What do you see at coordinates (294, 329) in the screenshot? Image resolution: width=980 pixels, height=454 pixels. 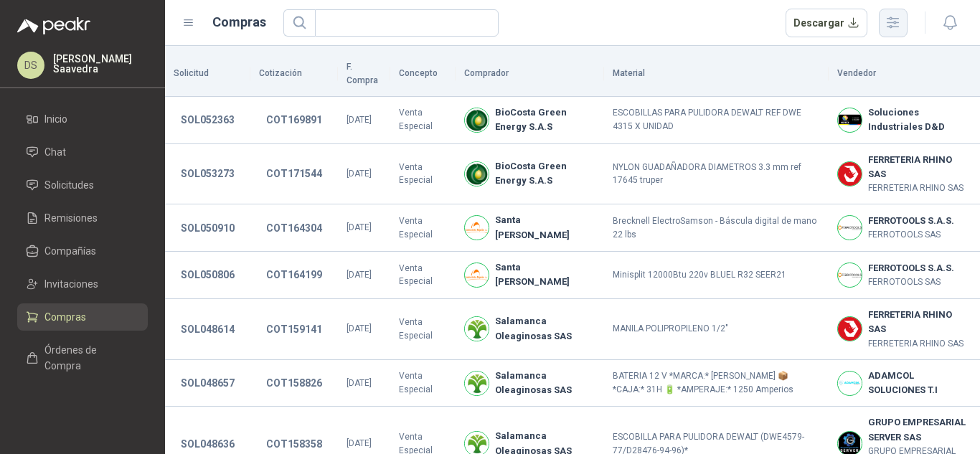 I see `button: COT159141` at bounding box center [294, 329].